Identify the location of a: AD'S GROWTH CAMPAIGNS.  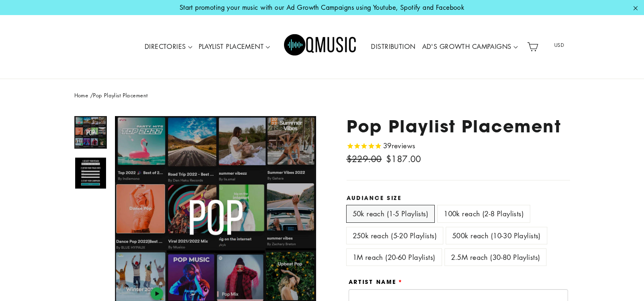
(470, 47).